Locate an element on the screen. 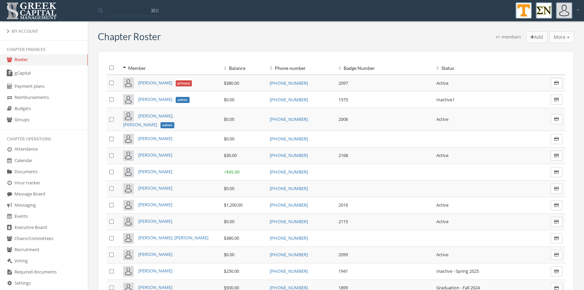  div: +/- members is located at coordinates (508, 38).